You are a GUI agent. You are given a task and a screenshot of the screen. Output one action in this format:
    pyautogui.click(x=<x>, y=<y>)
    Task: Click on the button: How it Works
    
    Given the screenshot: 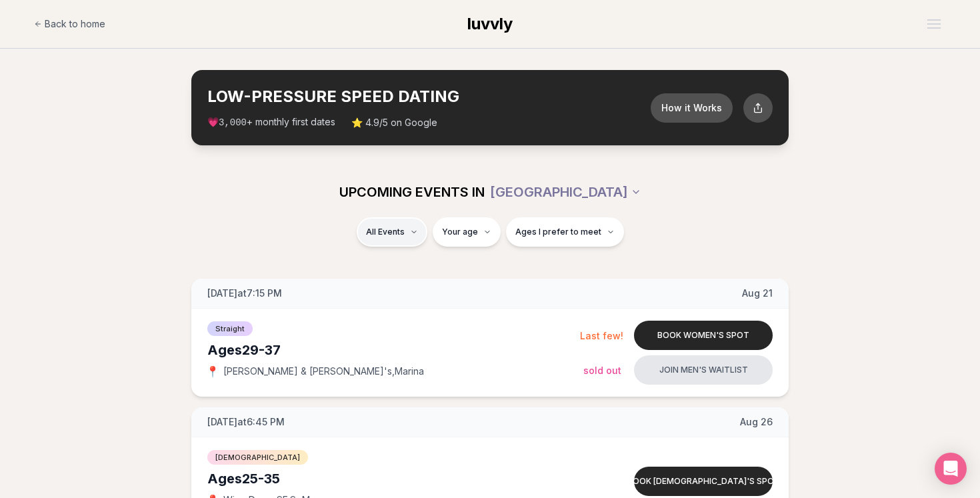 What is the action you would take?
    pyautogui.click(x=691, y=108)
    